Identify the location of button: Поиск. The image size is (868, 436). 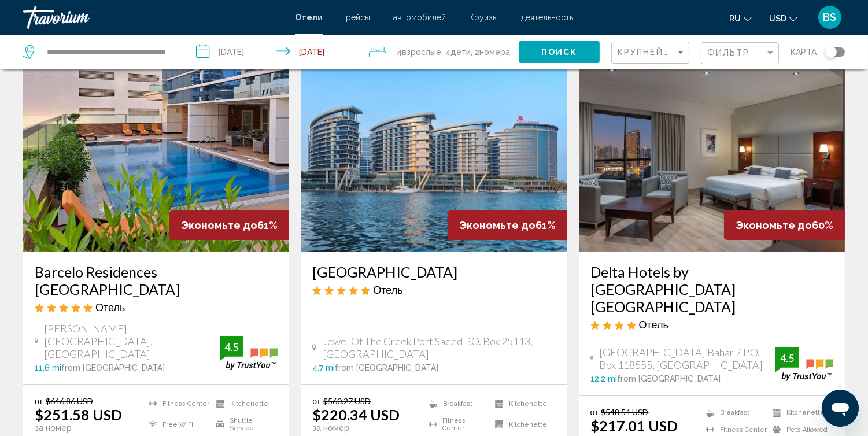
(559, 51).